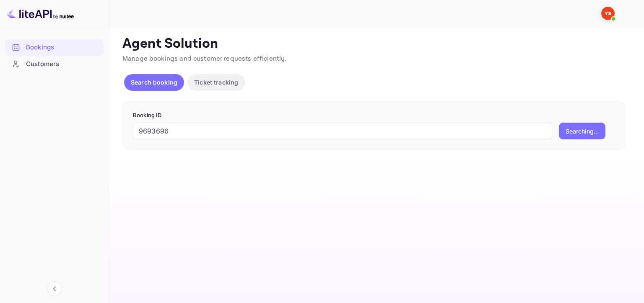  What do you see at coordinates (54, 47) in the screenshot?
I see `a: Bookings` at bounding box center [54, 47].